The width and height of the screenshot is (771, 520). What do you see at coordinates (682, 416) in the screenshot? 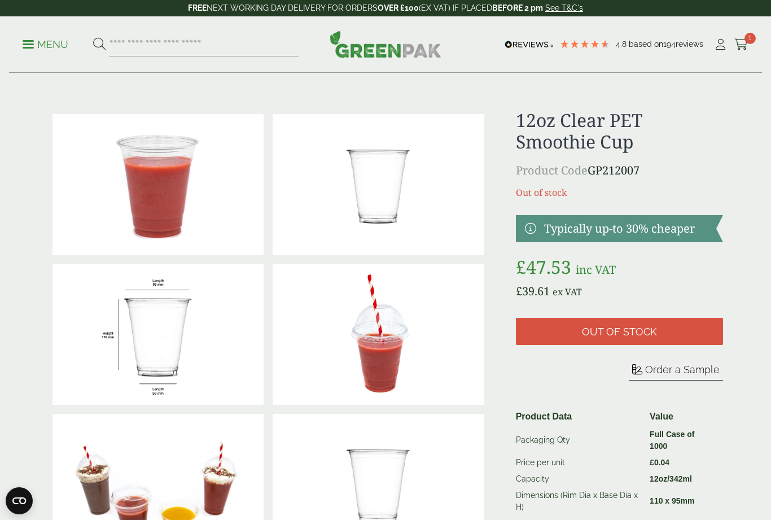
I see `th: Value` at bounding box center [682, 416].